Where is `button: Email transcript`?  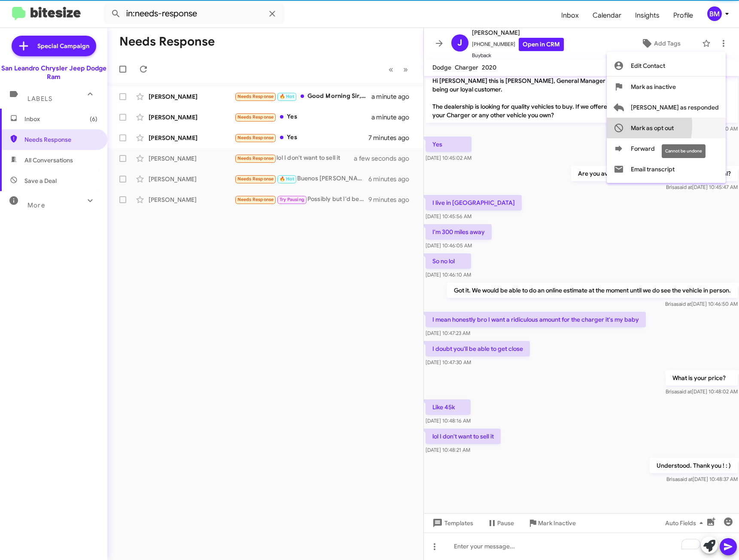 button: Email transcript is located at coordinates (666, 169).